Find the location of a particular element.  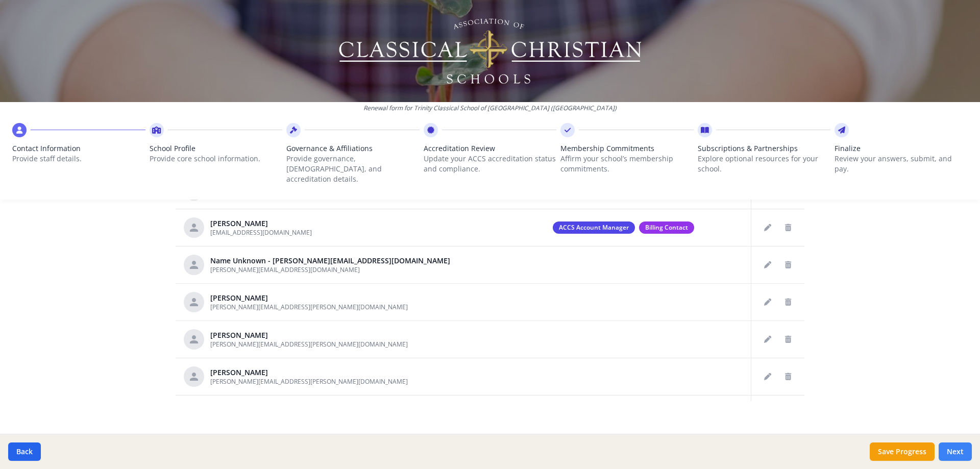

span: ACCS Account Manager is located at coordinates (593, 228).